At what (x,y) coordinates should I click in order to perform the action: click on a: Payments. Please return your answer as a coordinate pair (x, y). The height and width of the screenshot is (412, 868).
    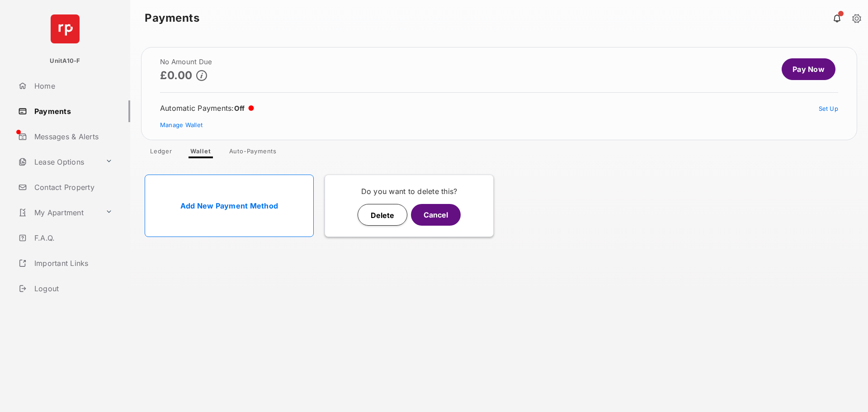
    Looking at the image, I should click on (73, 111).